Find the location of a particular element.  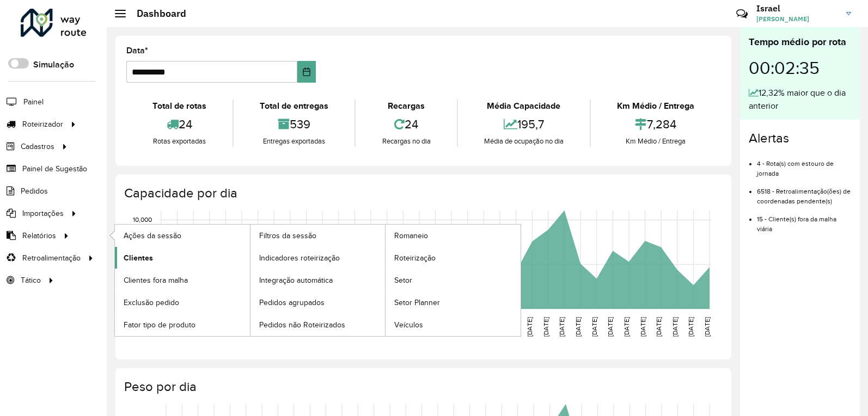

a: Clientes is located at coordinates (183, 258).